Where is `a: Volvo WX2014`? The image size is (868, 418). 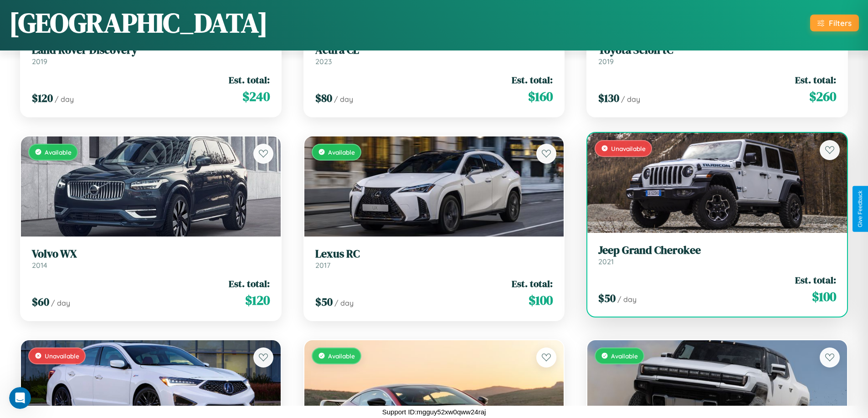
a: Volvo WX2014 is located at coordinates (150, 259).